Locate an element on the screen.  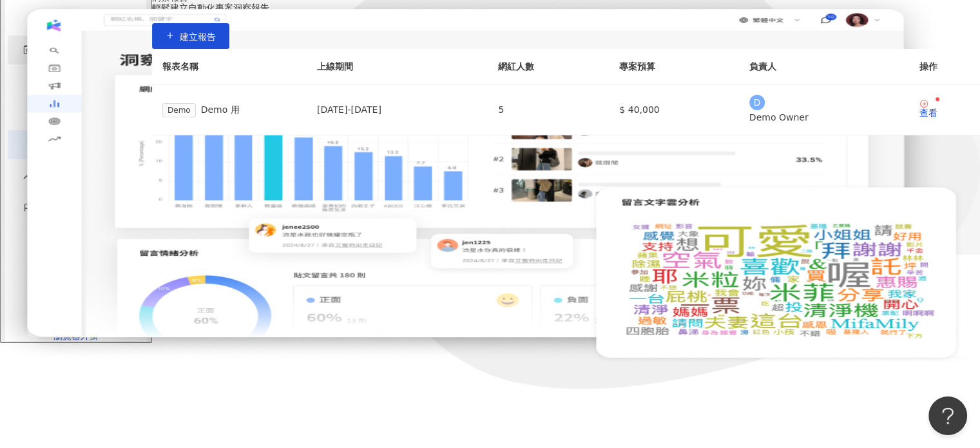
div: Demo 用 is located at coordinates (229, 110).